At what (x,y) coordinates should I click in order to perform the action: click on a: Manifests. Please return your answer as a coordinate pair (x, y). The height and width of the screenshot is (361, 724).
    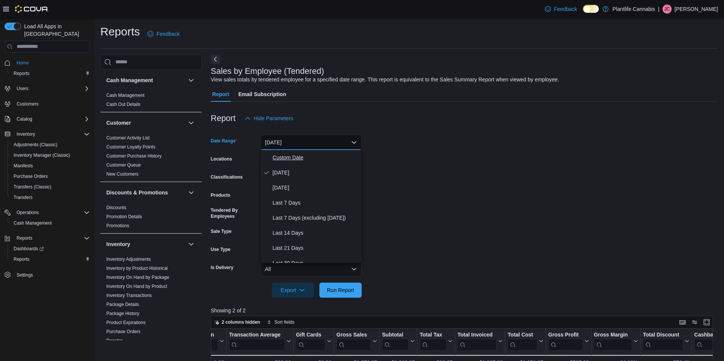
    Looking at the image, I should click on (23, 166).